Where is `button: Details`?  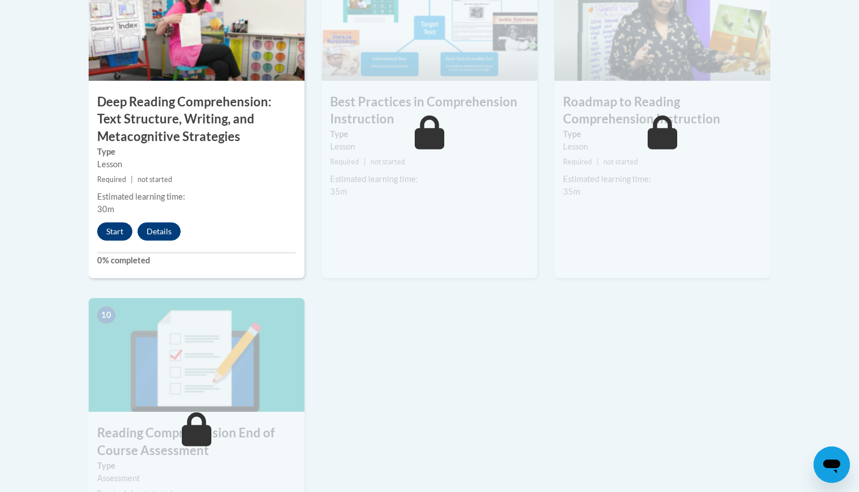
button: Details is located at coordinates (159, 231).